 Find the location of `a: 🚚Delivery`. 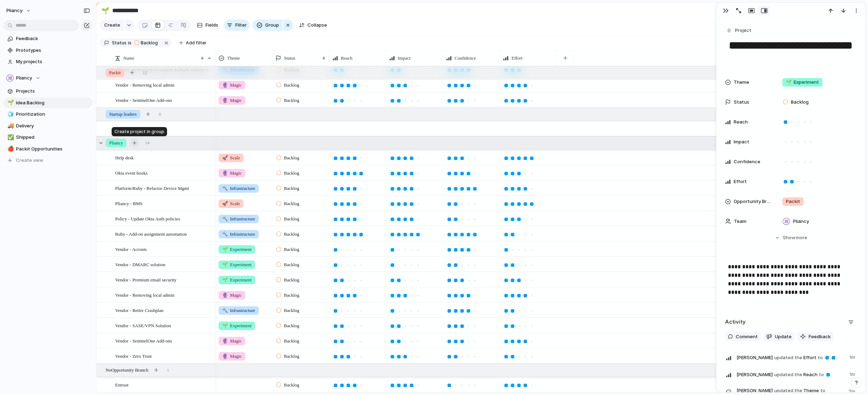

a: 🚚Delivery is located at coordinates (48, 126).